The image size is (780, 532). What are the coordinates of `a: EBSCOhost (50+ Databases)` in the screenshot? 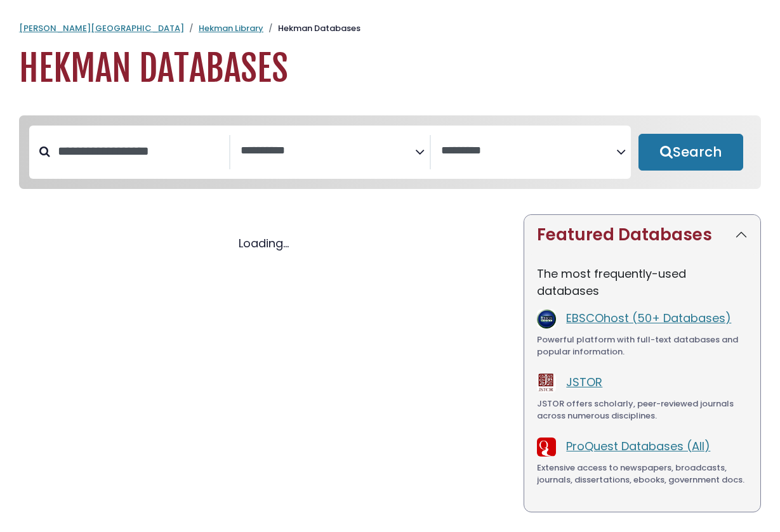 It's located at (649, 318).